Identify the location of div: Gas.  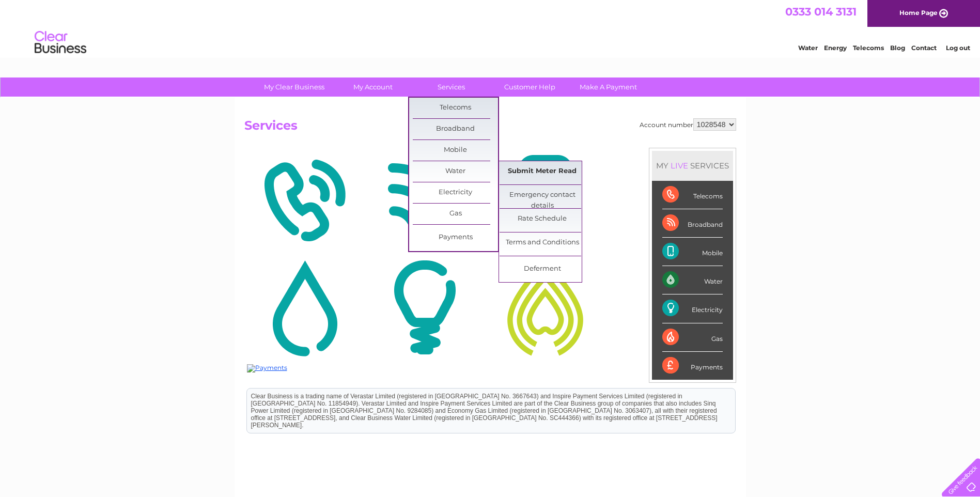
(692, 338).